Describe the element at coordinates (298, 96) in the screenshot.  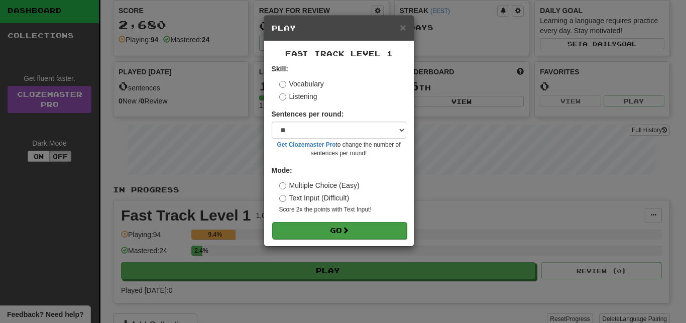
I see `label: Listening` at that location.